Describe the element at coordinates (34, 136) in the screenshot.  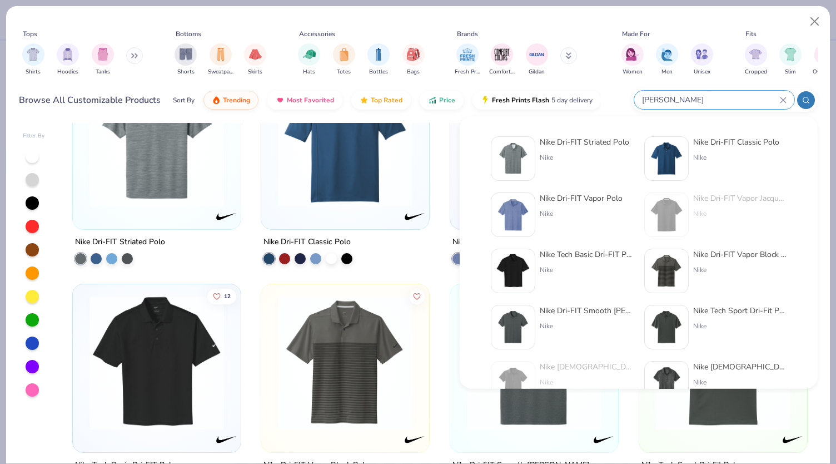
I see `div: Filter By` at that location.